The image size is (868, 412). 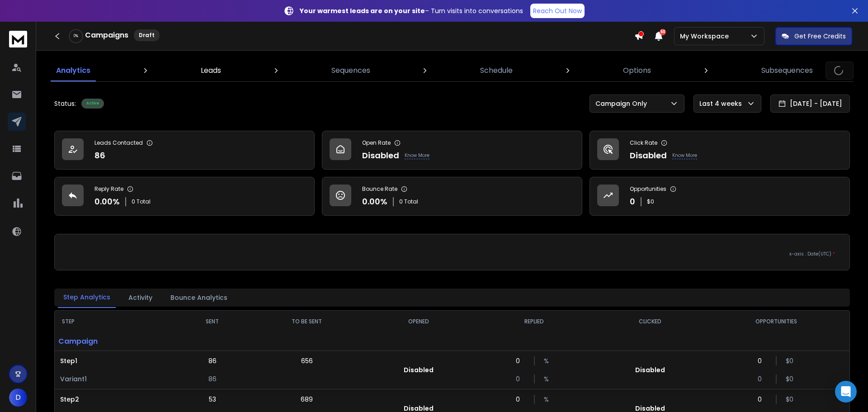 I want to click on button: Step Analytics, so click(x=87, y=298).